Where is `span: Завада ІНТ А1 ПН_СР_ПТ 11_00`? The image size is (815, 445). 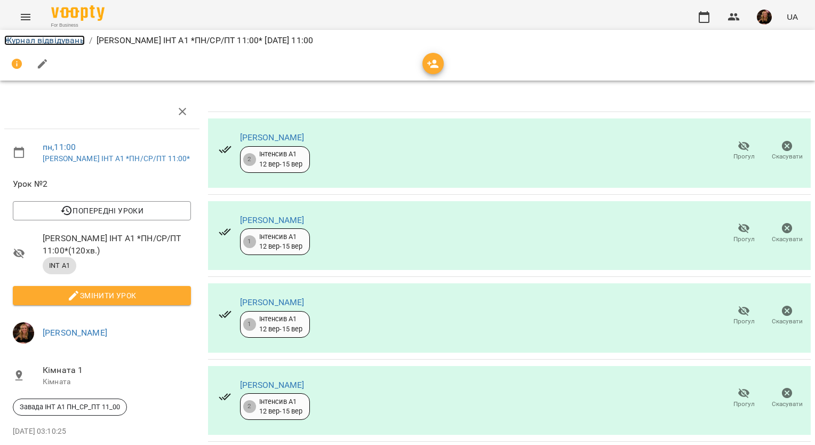
span: Завада ІНТ А1 ПН_СР_ПТ 11_00 is located at coordinates (70, 407).